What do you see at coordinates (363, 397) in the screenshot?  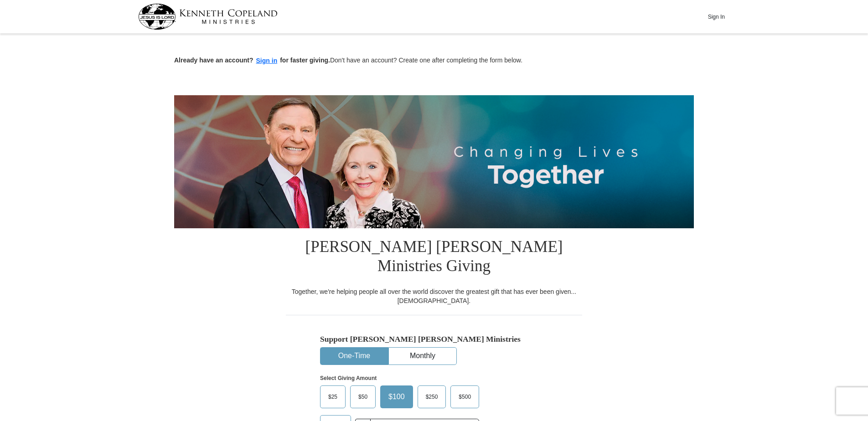 I see `span: $50` at bounding box center [363, 397].